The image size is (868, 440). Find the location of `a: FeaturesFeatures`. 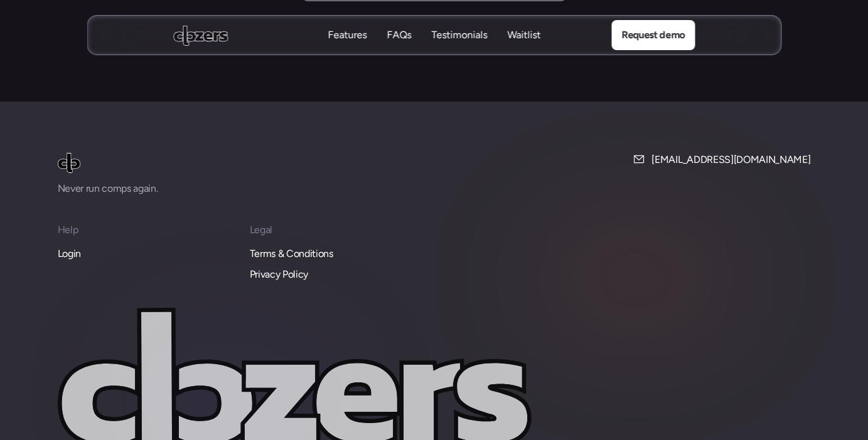

a: FeaturesFeatures is located at coordinates (347, 35).